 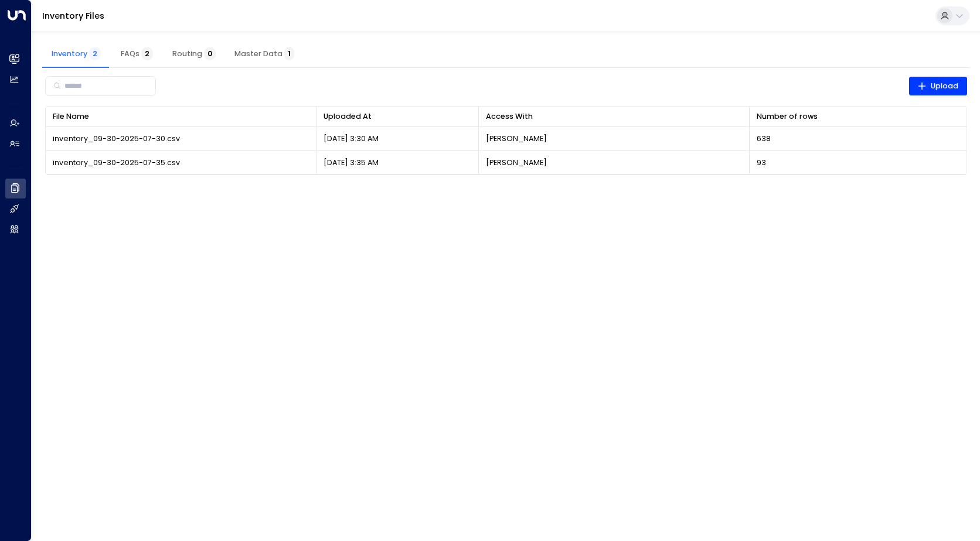 What do you see at coordinates (763, 139) in the screenshot?
I see `span: 638` at bounding box center [763, 139].